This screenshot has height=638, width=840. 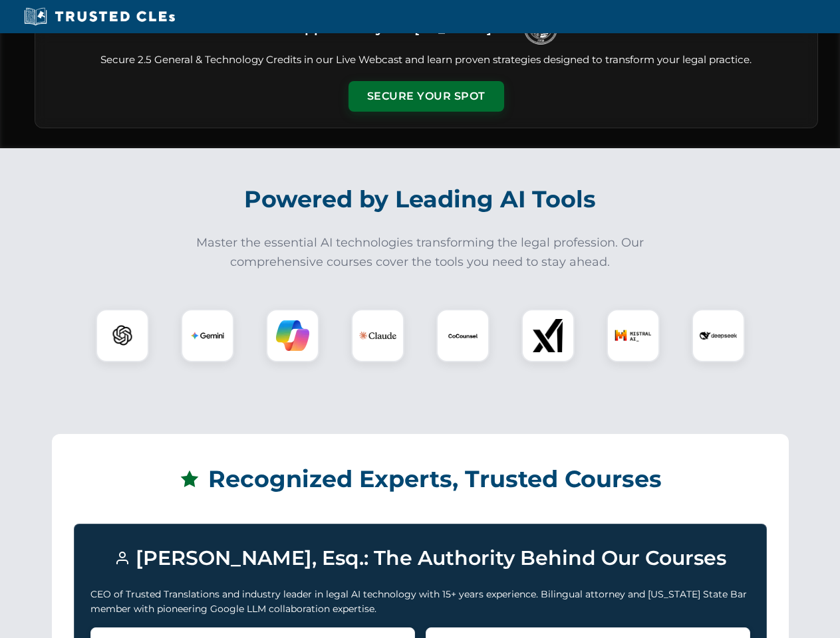 I want to click on p: CEO of Trusted Translations and industry leader in legal AI technology with 15+ years experience...., so click(x=420, y=602).